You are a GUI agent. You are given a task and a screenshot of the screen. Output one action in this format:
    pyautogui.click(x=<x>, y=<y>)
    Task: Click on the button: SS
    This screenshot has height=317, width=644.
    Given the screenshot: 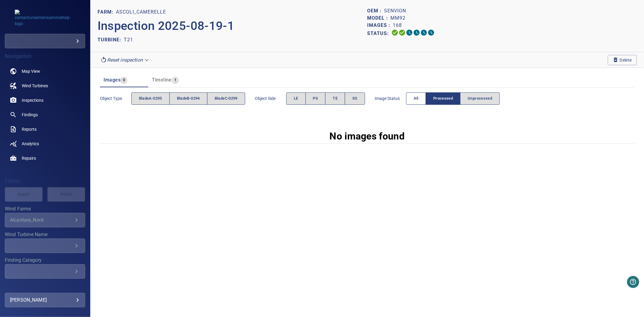 What is the action you would take?
    pyautogui.click(x=355, y=99)
    